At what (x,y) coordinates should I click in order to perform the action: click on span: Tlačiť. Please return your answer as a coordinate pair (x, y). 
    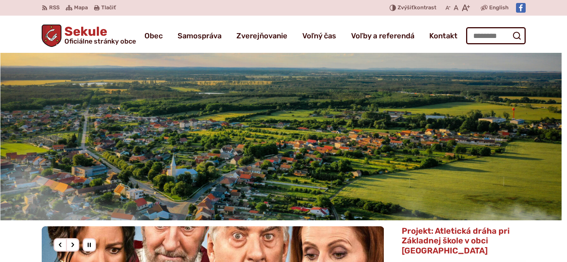
    Looking at the image, I should click on (108, 8).